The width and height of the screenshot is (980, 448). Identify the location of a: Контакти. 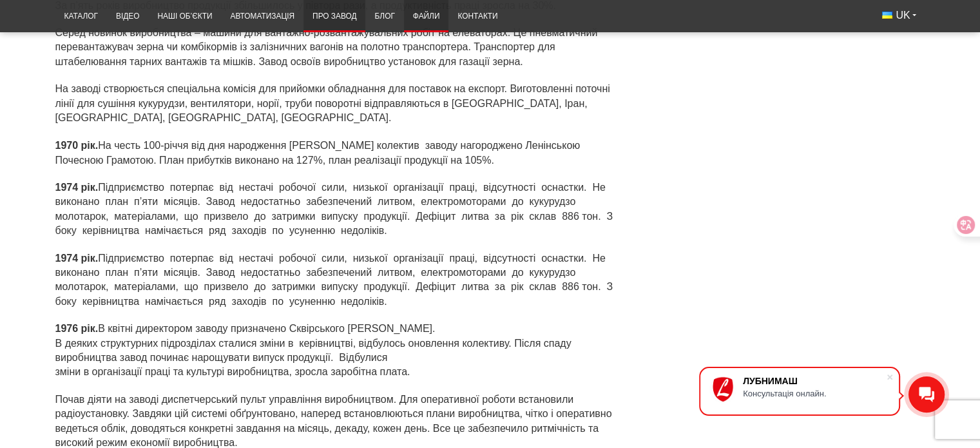
(477, 16).